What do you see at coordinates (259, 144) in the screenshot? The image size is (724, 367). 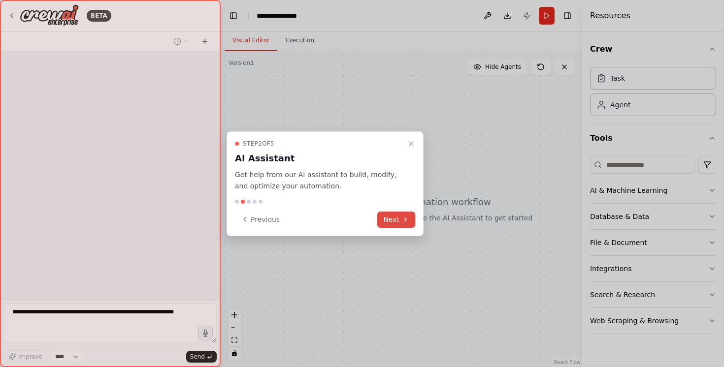 I see `span: Step 2 of 5` at bounding box center [259, 144].